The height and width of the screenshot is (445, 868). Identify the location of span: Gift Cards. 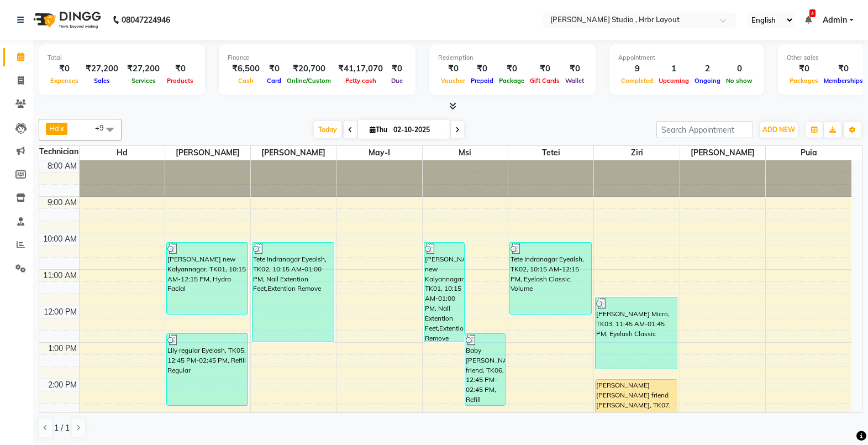
(545, 81).